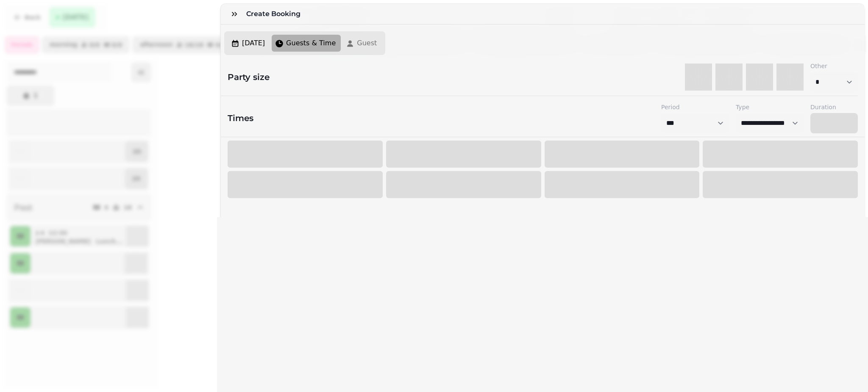 This screenshot has width=868, height=392. What do you see at coordinates (789, 77) in the screenshot?
I see `button: 5` at bounding box center [789, 77].